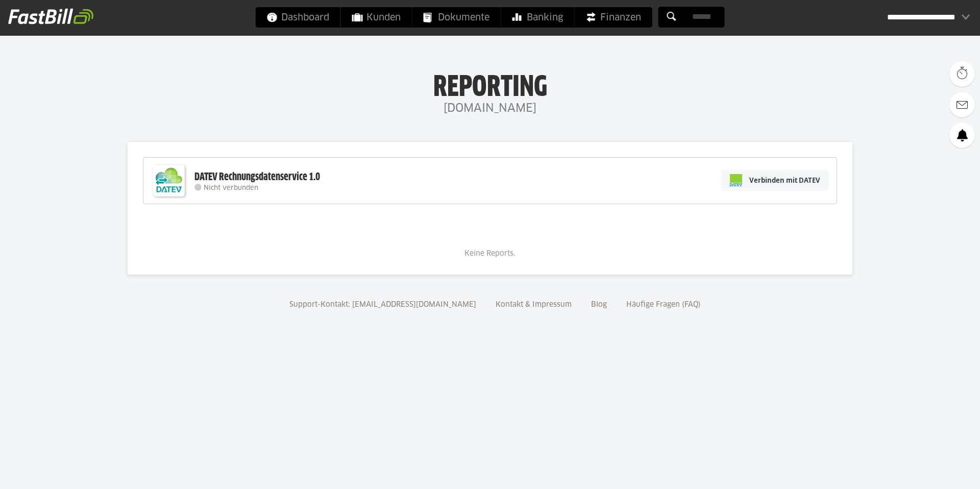  What do you see at coordinates (598, 305) in the screenshot?
I see `a: Blog` at bounding box center [598, 305].